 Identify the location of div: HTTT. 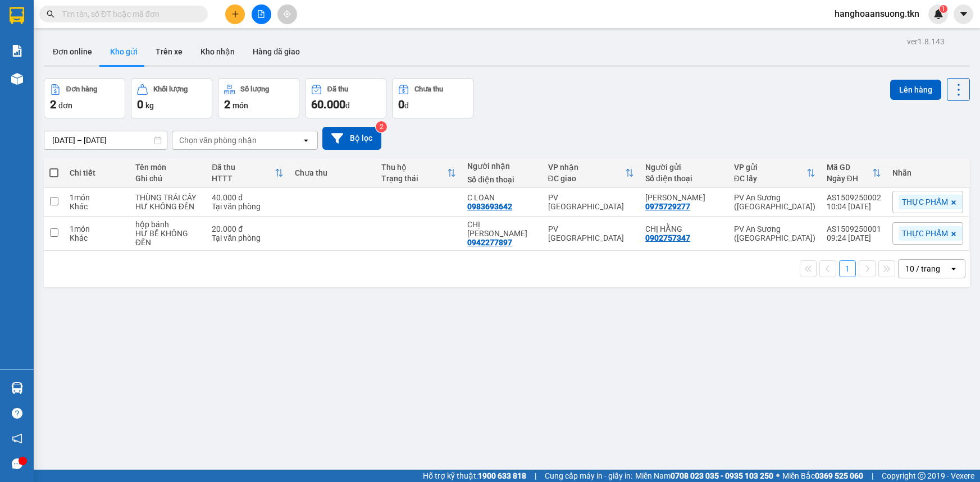
(243, 179).